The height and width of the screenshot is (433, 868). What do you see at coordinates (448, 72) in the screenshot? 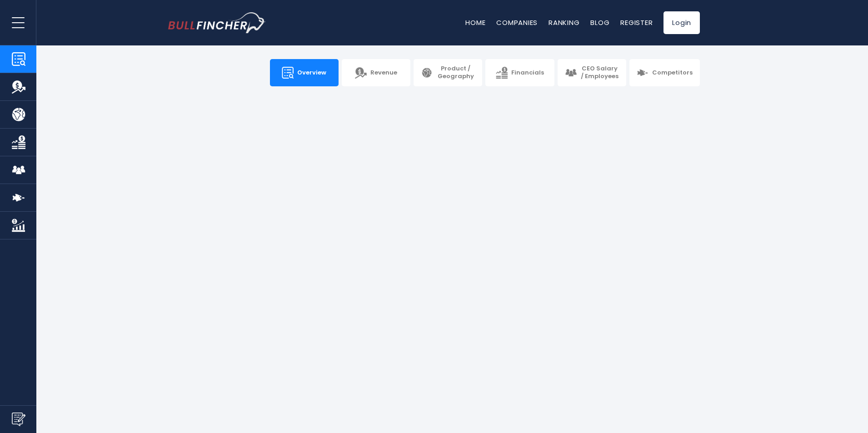
I see `a: Product / Geography` at bounding box center [448, 72].